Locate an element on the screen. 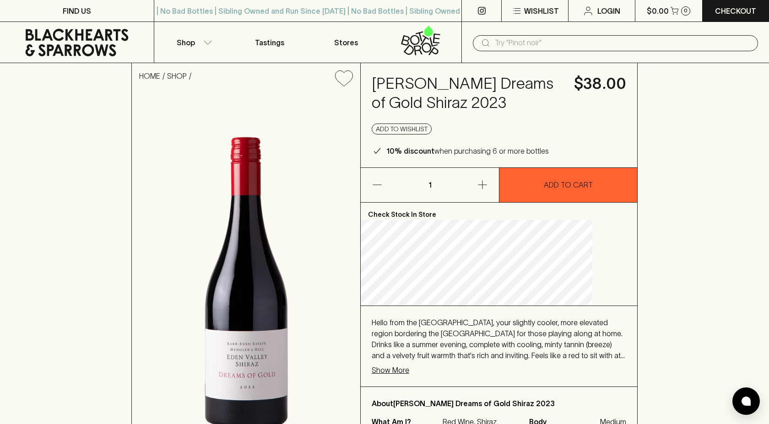 This screenshot has height=424, width=769. a: HOME is located at coordinates (150, 76).